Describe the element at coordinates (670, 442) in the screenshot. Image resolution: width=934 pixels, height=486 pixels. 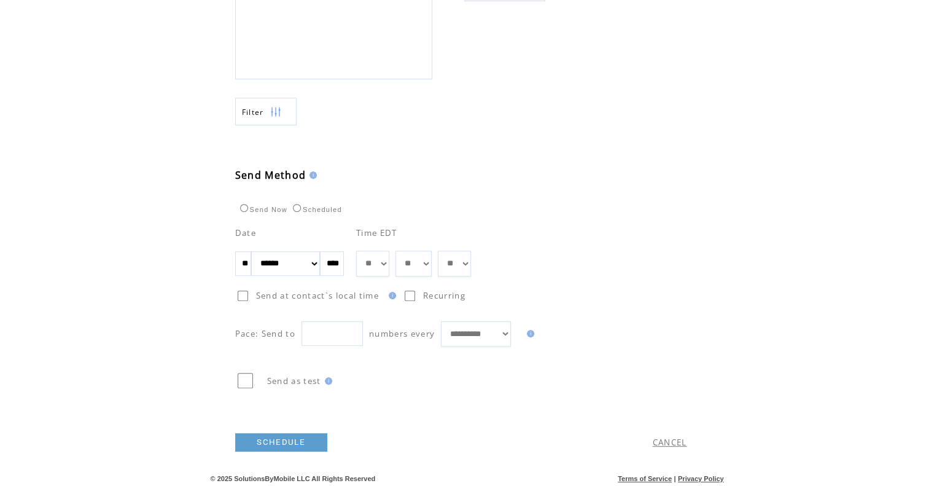
I see `a: CANCEL` at that location.